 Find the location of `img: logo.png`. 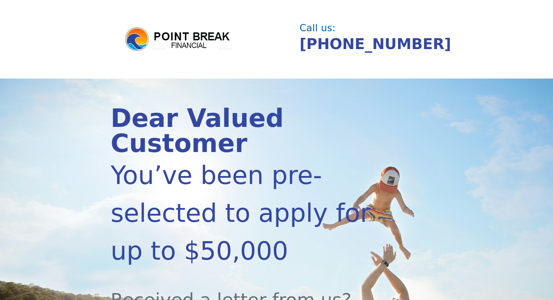

img: logo.png is located at coordinates (178, 39).